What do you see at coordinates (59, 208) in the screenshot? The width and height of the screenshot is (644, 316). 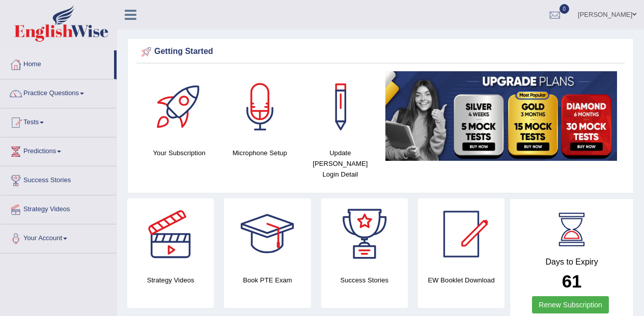 I see `a: Strategy Videos` at bounding box center [59, 208].